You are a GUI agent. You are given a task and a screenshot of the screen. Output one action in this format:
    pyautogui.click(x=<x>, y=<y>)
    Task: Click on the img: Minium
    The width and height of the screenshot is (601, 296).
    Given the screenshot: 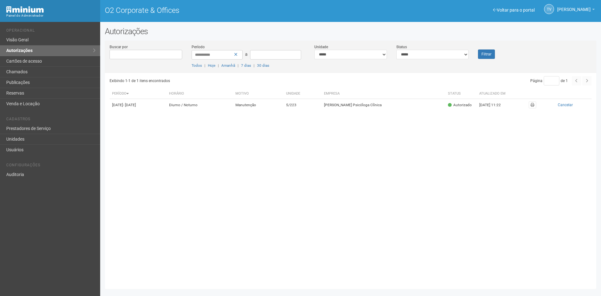 What is the action you would take?
    pyautogui.click(x=25, y=9)
    